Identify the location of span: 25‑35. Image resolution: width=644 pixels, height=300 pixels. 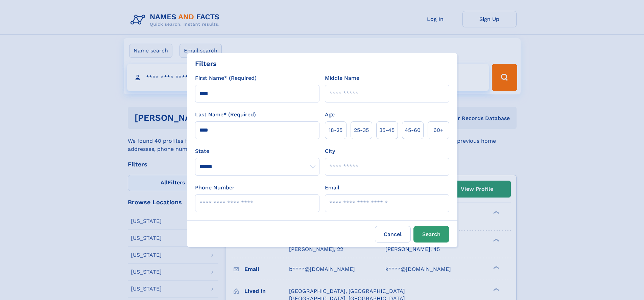
(362, 130).